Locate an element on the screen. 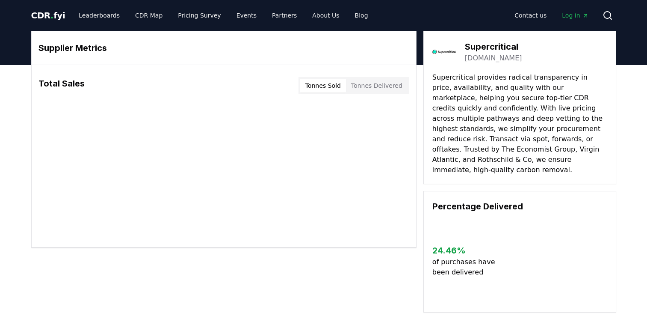 Image resolution: width=647 pixels, height=316 pixels. a: Leaderboards is located at coordinates (99, 15).